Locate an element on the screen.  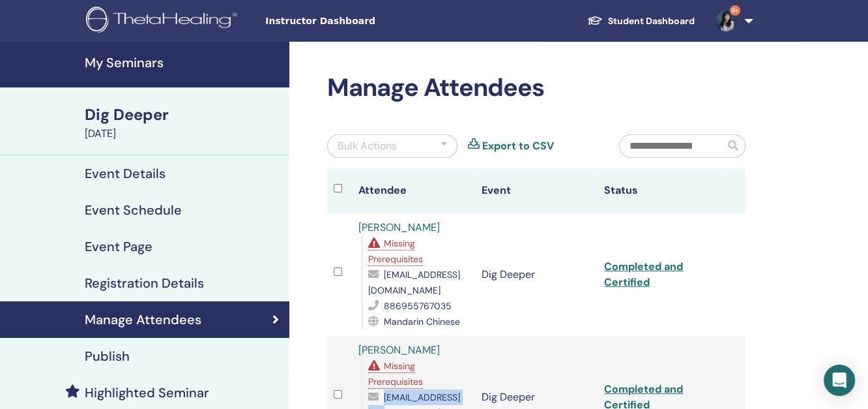
th: Event is located at coordinates (536, 191).